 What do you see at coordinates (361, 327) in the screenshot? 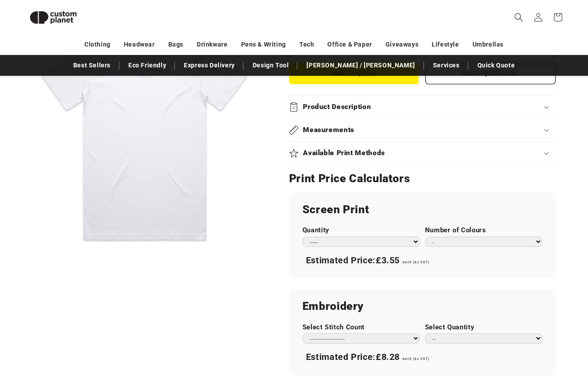
I see `label: Select Stitch Count` at bounding box center [361, 327].